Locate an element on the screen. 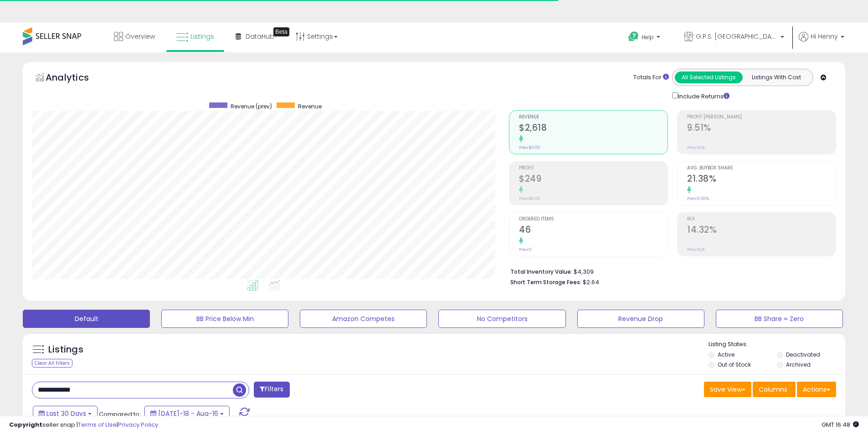  small: Prev: 0 is located at coordinates (525, 249).